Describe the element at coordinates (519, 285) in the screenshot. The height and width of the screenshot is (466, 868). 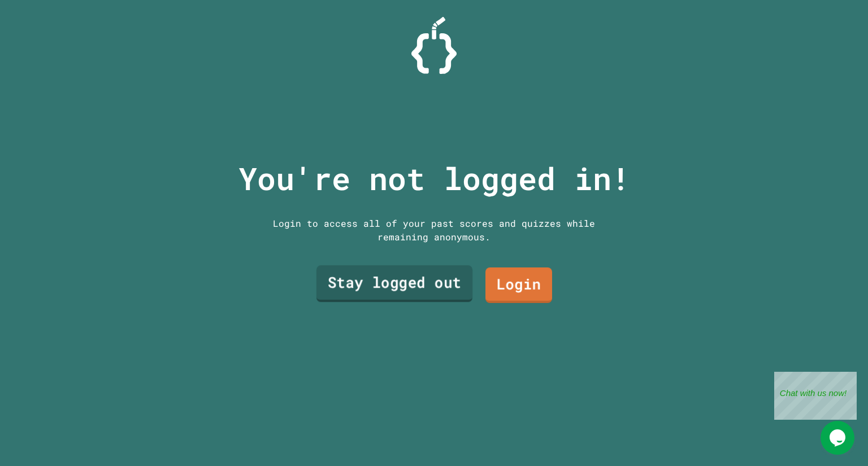
I see `a: Login` at that location.